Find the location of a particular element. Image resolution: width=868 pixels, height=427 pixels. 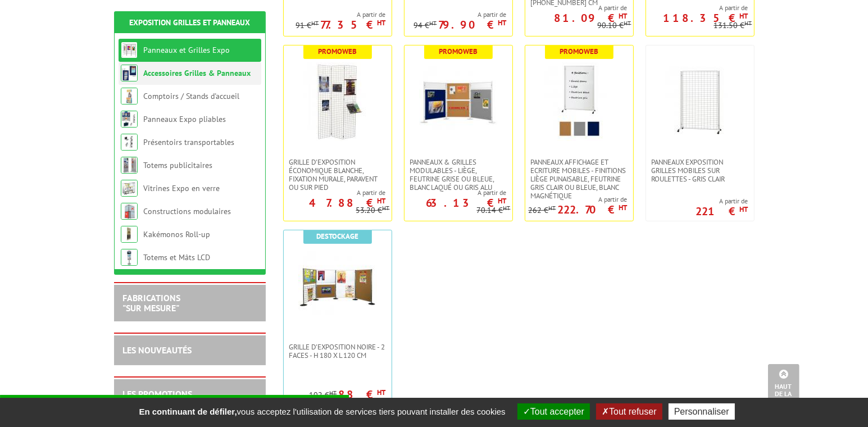

span: Panneaux Exposition Grilles mobiles sur roulettes - gris clair is located at coordinates (700, 171).